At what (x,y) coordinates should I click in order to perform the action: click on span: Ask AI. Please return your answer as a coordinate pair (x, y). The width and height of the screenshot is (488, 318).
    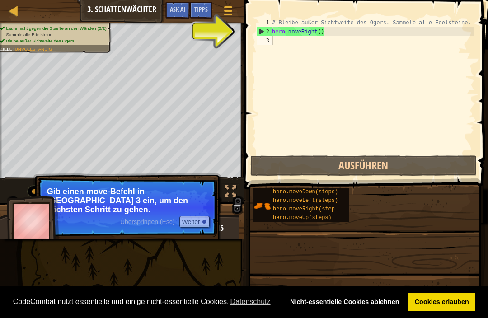
    Looking at the image, I should click on (178, 9).